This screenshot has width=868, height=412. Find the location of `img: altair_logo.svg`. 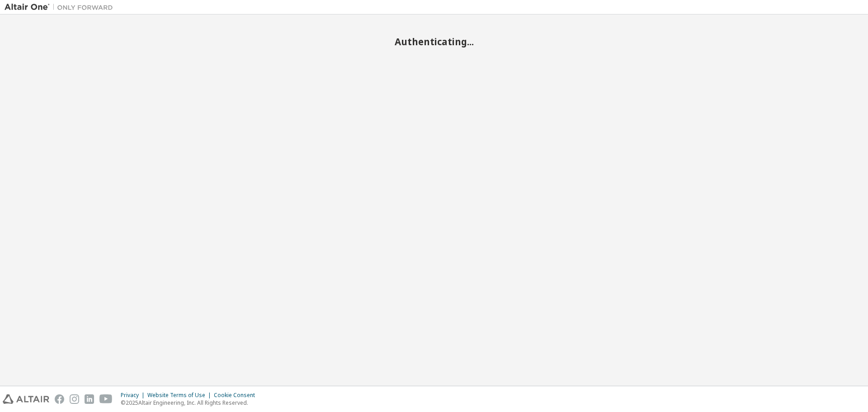

img: altair_logo.svg is located at coordinates (26, 399).